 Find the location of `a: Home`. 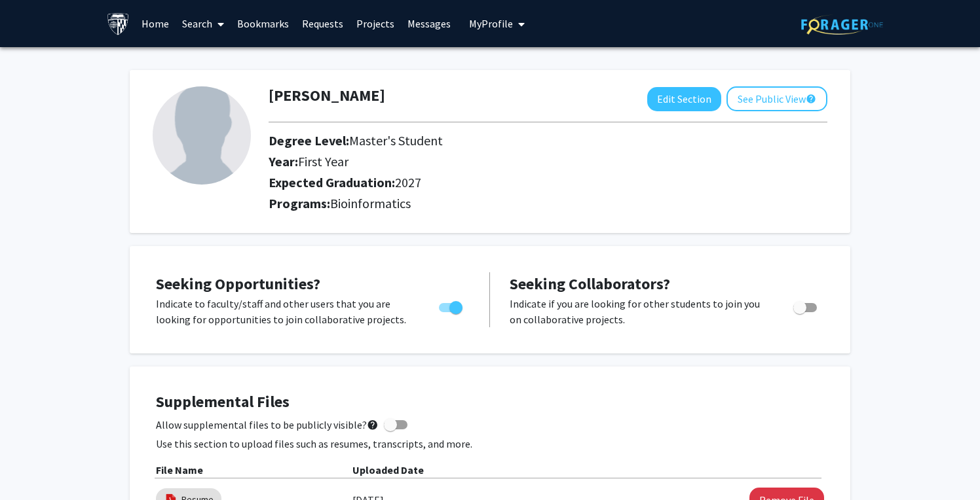

a: Home is located at coordinates (155, 23).